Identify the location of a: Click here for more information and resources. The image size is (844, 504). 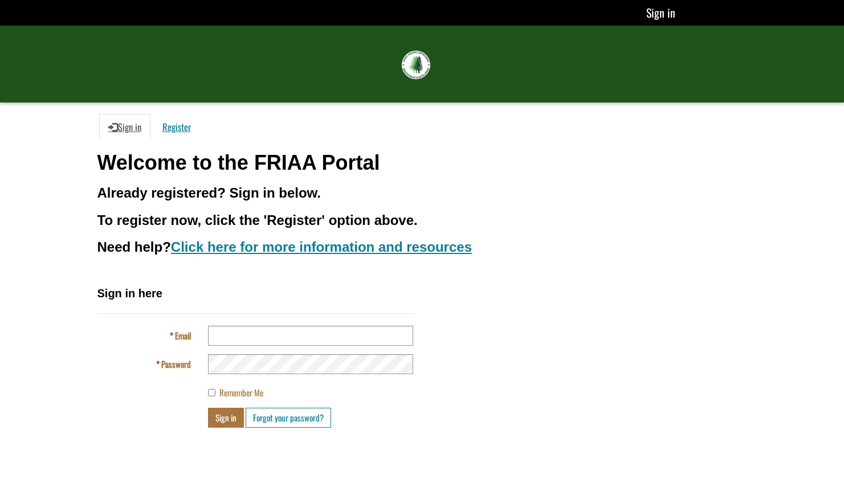
(321, 247).